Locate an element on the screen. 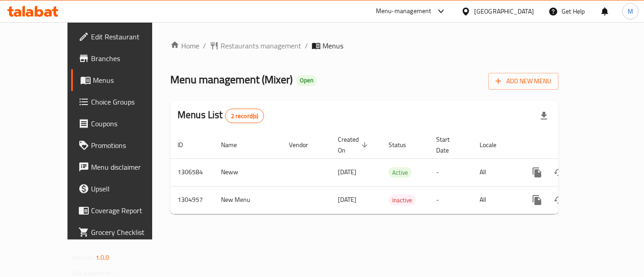  a: Edit Restaurant is located at coordinates (123, 36).